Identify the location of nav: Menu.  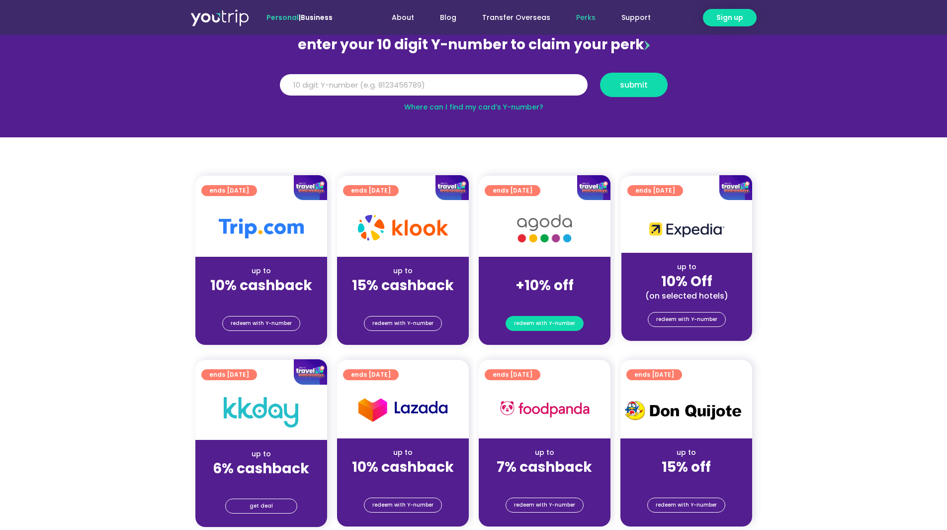
(512, 17).